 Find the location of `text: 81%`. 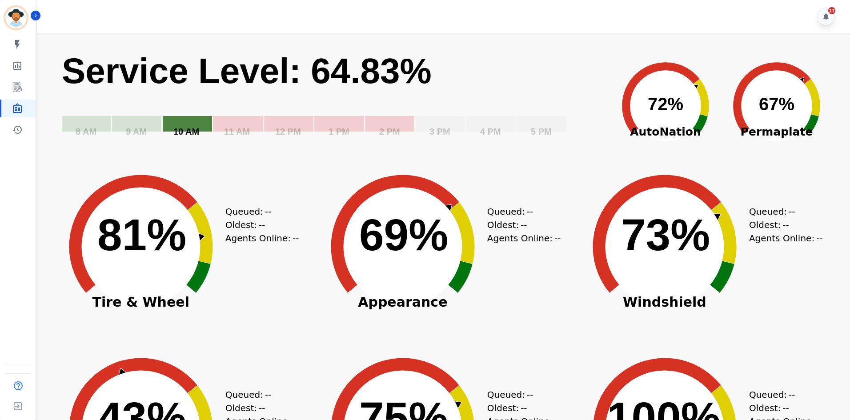

text: 81% is located at coordinates (142, 235).